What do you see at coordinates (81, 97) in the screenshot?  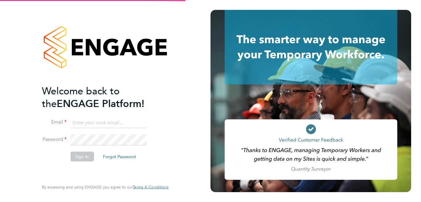 I see `span: Welcome back to the` at bounding box center [81, 97].